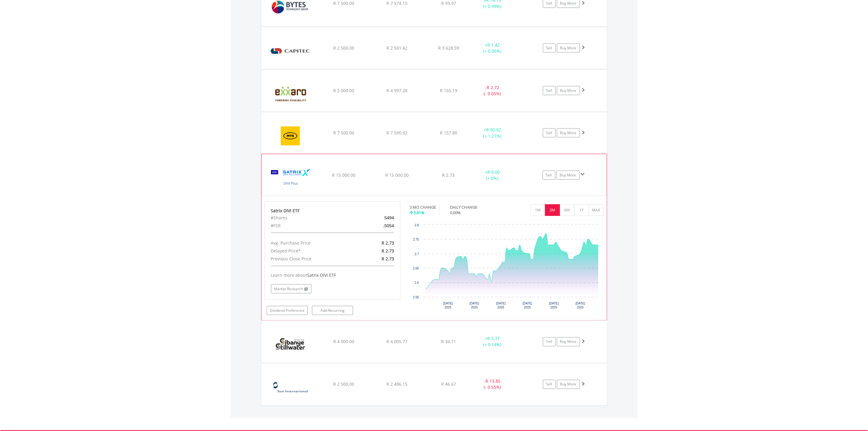 The height and width of the screenshot is (431, 868). I want to click on div: Avg. Purchase Price, so click(311, 243).